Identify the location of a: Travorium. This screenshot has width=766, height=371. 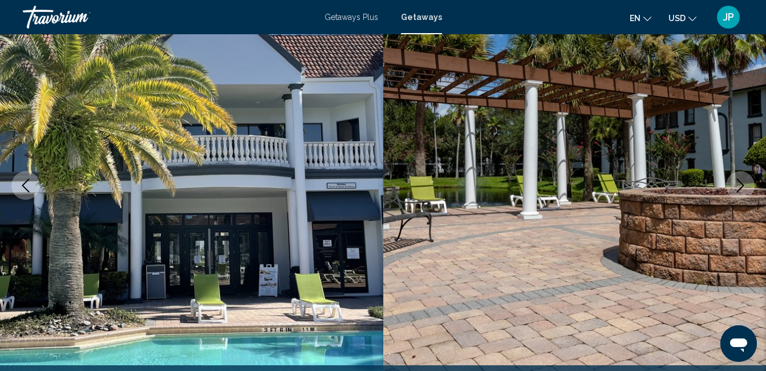
(168, 17).